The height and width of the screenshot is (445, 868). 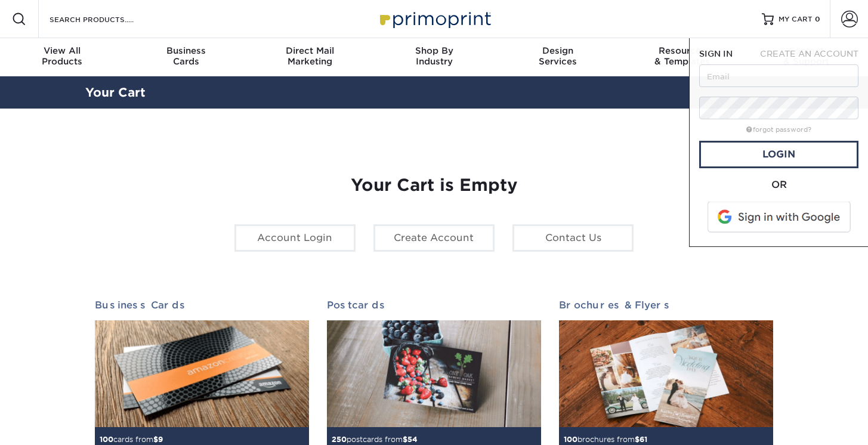 I want to click on div: & Templates, so click(x=682, y=56).